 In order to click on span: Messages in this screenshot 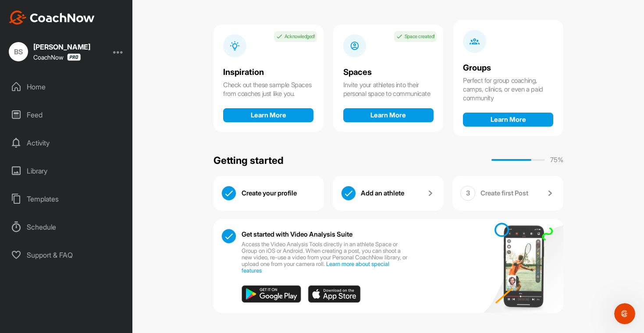, I will do `click(88, 277)`.